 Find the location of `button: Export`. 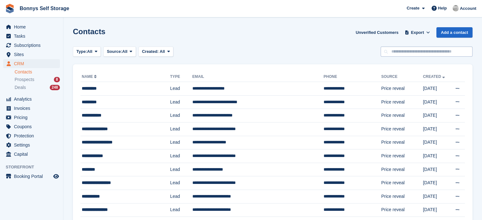

button: Export is located at coordinates (418, 32).